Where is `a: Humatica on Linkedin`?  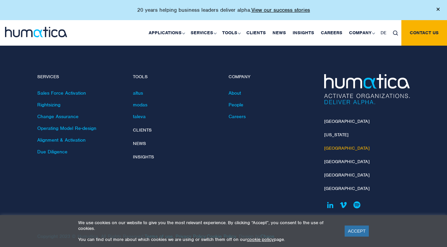
a: Humatica on Linkedin is located at coordinates (330, 205).